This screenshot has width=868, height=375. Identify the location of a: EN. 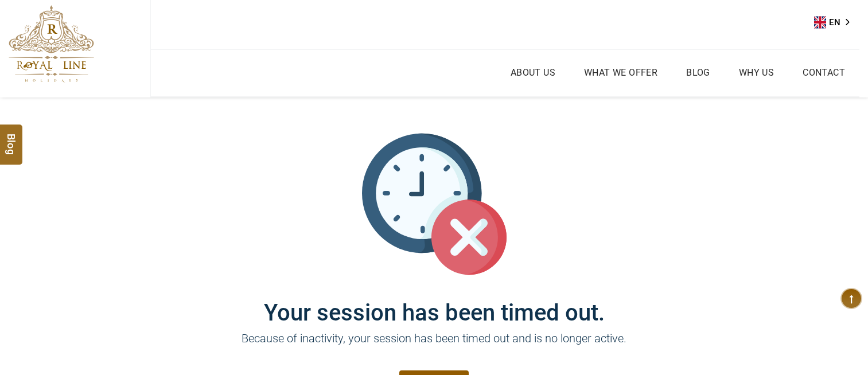
(836, 22).